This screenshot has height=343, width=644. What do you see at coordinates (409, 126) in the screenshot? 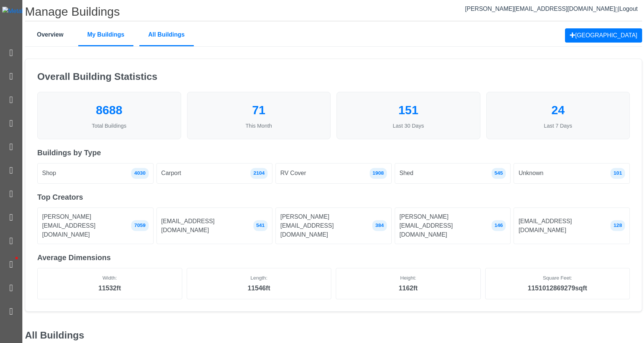
I see `div: Last 30 Days` at bounding box center [409, 126].